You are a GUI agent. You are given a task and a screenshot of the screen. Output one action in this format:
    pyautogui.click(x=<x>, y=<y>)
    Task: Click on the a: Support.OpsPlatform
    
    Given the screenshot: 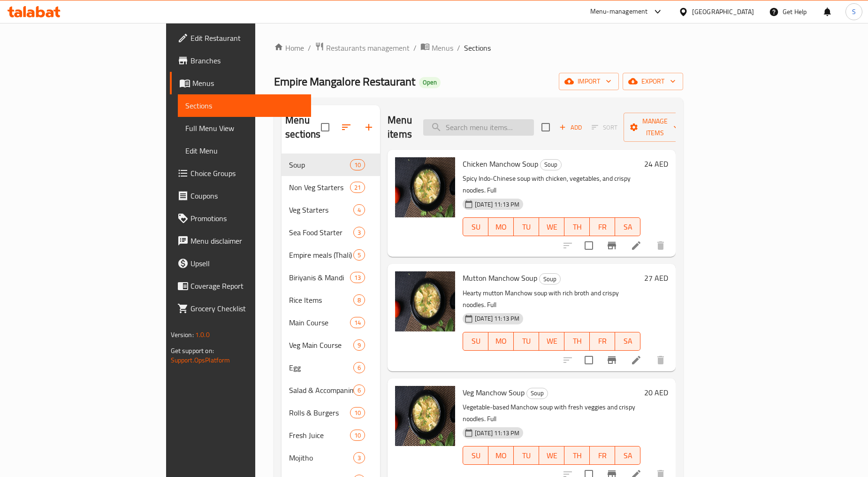 What is the action you would take?
    pyautogui.click(x=200, y=360)
    